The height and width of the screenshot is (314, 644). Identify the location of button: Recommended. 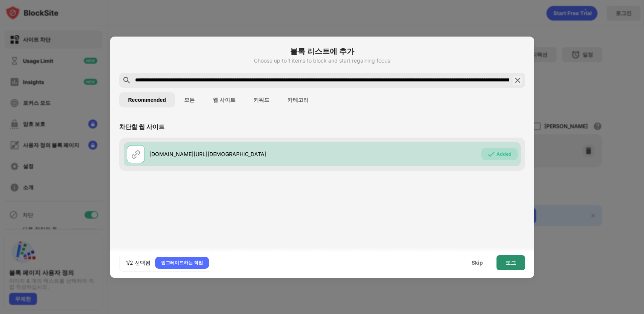
(147, 100).